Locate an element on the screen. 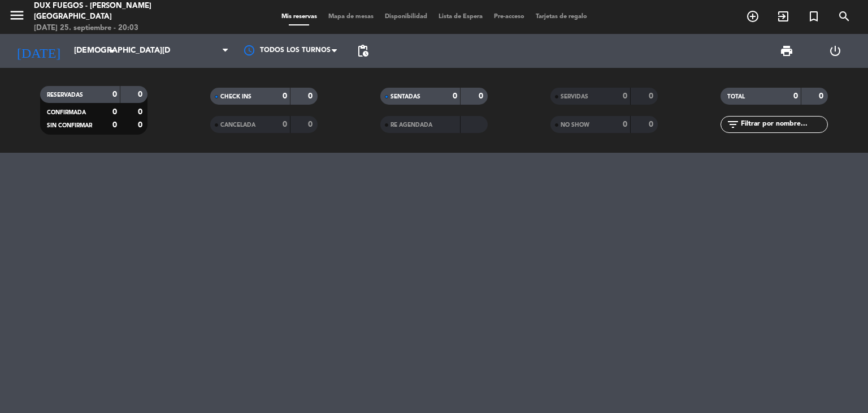  span: CHECK INS is located at coordinates (236, 96).